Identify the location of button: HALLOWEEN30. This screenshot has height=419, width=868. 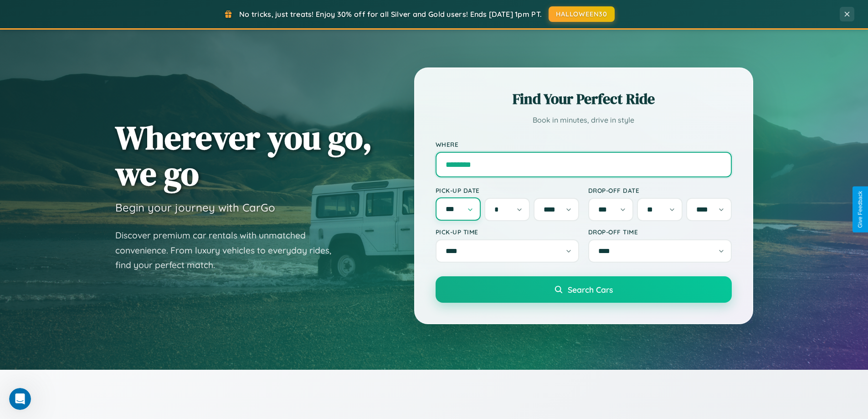
(581, 14).